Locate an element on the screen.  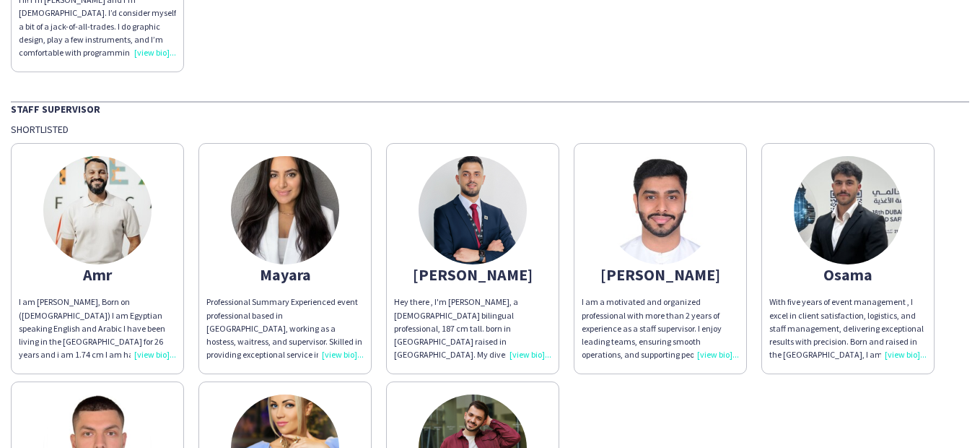
div: Staff Supervisor is located at coordinates (490, 109).